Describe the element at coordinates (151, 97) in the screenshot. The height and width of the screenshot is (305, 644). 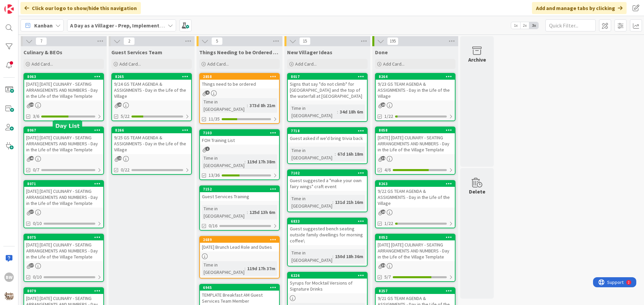
I see `a: 82659/24 GS TEAM AGENDA & ASSIGNMENTS - Day in the Life of the Village5/22` at that location.